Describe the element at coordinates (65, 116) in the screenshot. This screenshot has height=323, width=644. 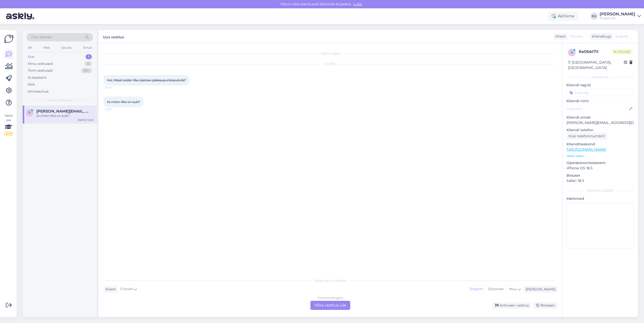
I see `div: Ja miten liike on auki?` at that location.